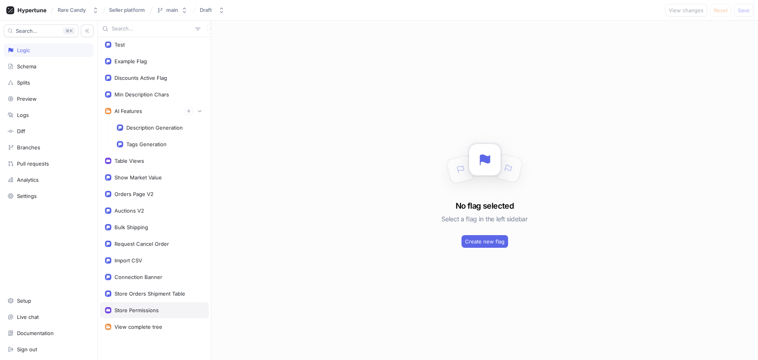 The width and height of the screenshot is (758, 360). What do you see at coordinates (206, 10) in the screenshot?
I see `div: Draft` at bounding box center [206, 10].